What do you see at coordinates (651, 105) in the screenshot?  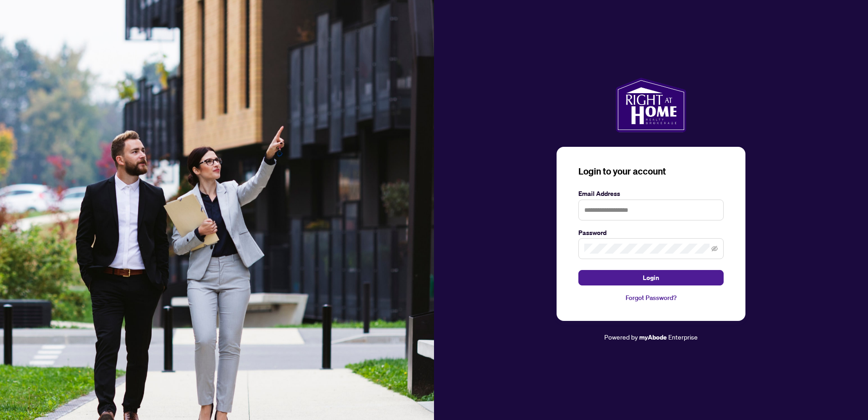 I see `img: ma-logo` at bounding box center [651, 105].